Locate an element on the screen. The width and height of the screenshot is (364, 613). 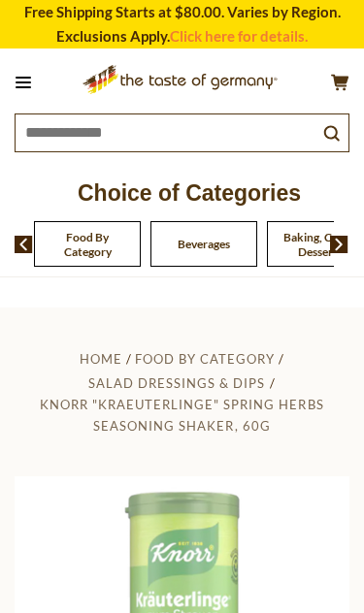
a: Knorr "Kraeuterlinge" Spring Herbs Seasoning Shaker, 60g is located at coordinates (181, 415).